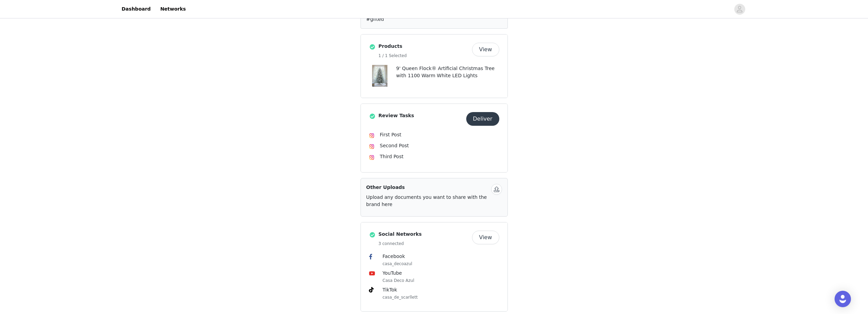  Describe the element at coordinates (424, 56) in the screenshot. I see `h5: 1 / 1 Selected` at that location.